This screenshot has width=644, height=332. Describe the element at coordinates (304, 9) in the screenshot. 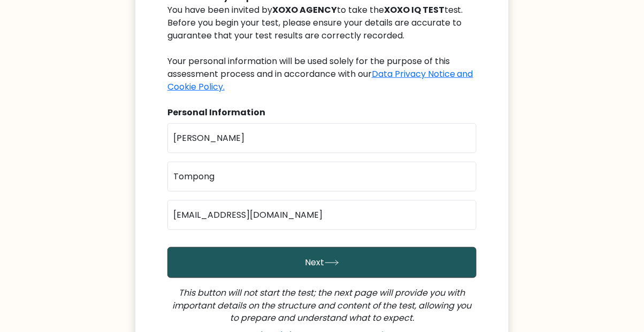

I see `b: XOXO AGENCY` at that location.